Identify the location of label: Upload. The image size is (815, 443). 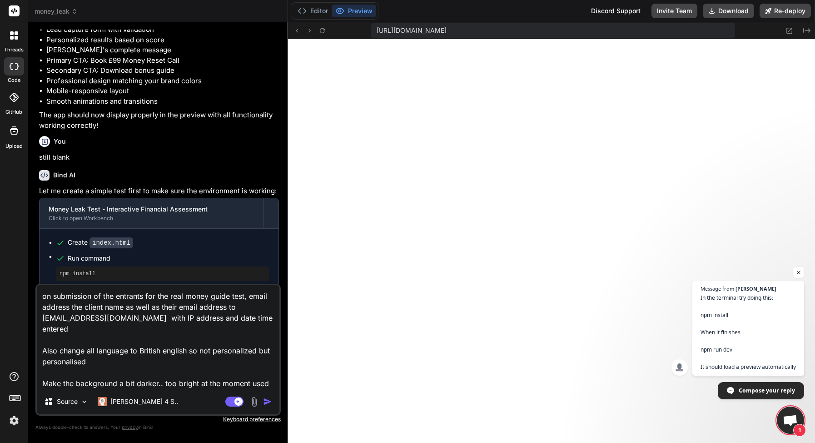
(14, 146).